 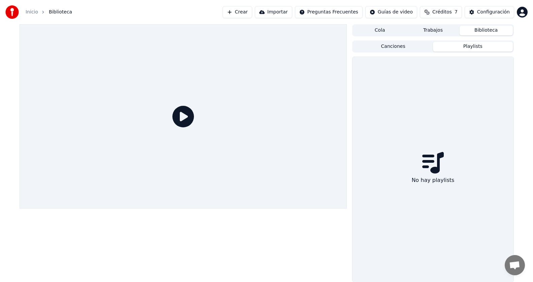 What do you see at coordinates (329, 12) in the screenshot?
I see `button: Preguntas Frecuentes` at bounding box center [329, 12].